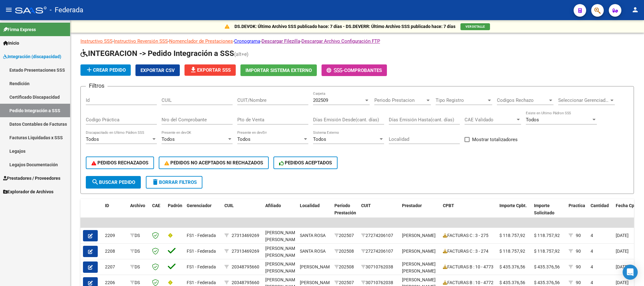 This screenshot has width=644, height=286. I want to click on datatable-header-cell: CUIL, so click(243, 213).